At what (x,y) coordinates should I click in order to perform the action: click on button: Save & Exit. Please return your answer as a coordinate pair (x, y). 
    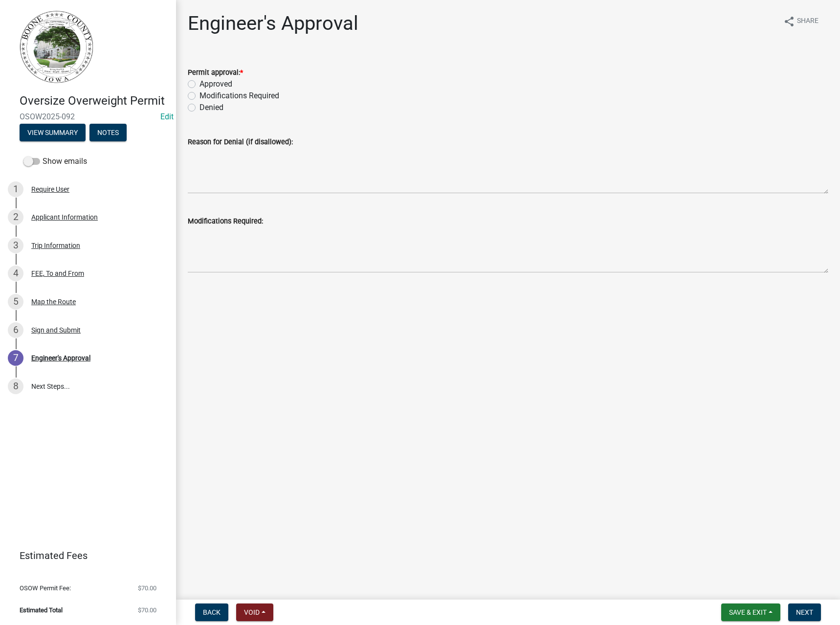
    Looking at the image, I should click on (751, 612).